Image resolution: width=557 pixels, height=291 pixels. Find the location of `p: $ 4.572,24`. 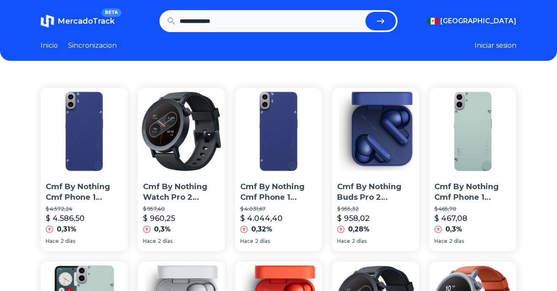

p: $ 4.572,24 is located at coordinates (84, 209).